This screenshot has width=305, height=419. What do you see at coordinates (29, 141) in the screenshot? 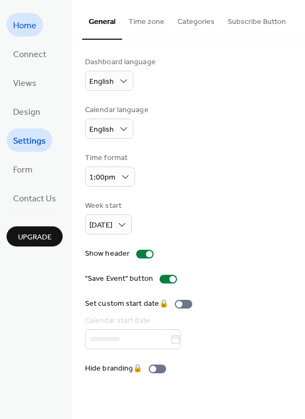
I see `span: Settings` at bounding box center [29, 141].